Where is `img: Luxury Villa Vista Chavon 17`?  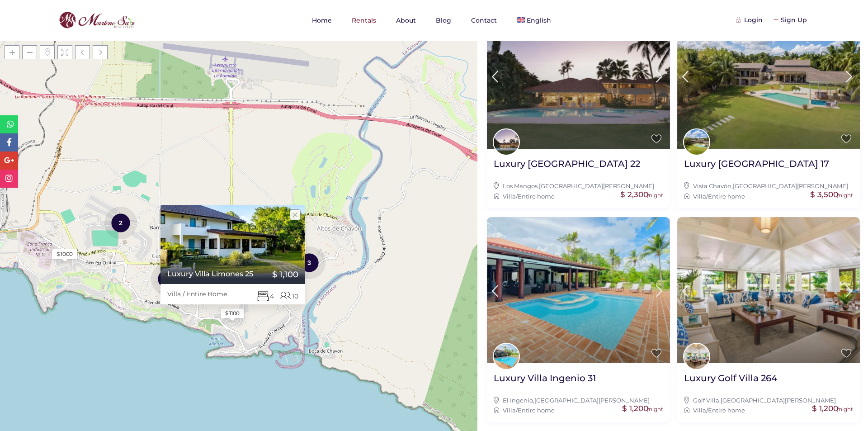 img: Luxury Villa Vista Chavon 17 is located at coordinates (769, 75).